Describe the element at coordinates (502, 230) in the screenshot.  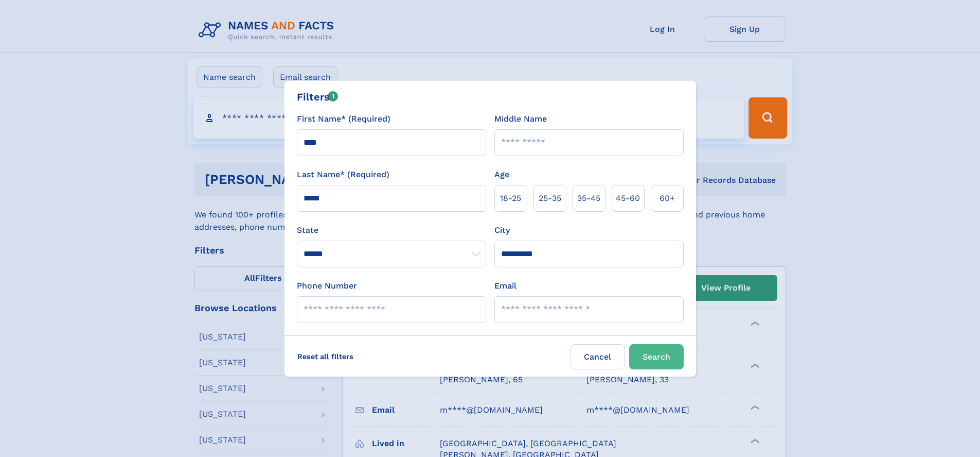
I see `label: City` at that location.